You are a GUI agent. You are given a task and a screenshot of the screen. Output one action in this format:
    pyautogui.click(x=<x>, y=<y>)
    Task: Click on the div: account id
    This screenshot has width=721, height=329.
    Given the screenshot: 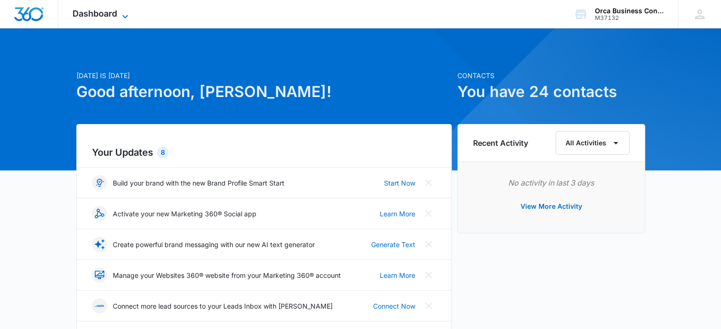 What is the action you would take?
    pyautogui.click(x=629, y=18)
    